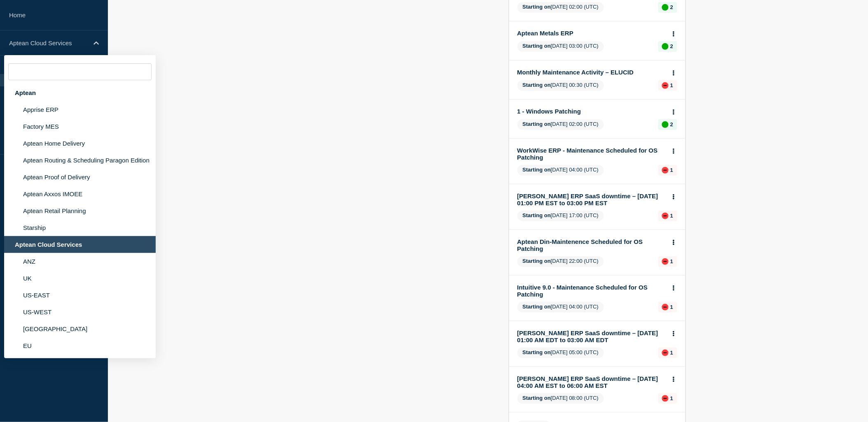 Image resolution: width=868 pixels, height=422 pixels. Describe the element at coordinates (80, 92) in the screenshot. I see `div: Aptean` at that location.